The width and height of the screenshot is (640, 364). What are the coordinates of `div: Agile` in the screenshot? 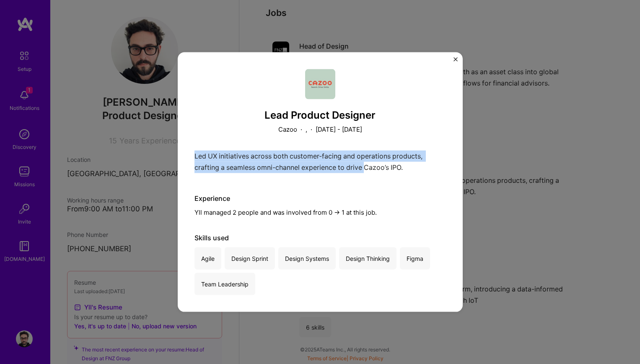 It's located at (208, 258).